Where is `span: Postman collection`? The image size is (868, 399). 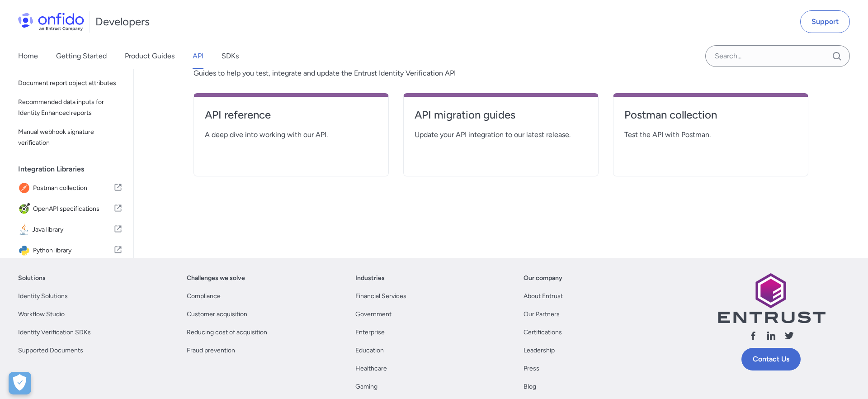 span: Postman collection is located at coordinates (73, 188).